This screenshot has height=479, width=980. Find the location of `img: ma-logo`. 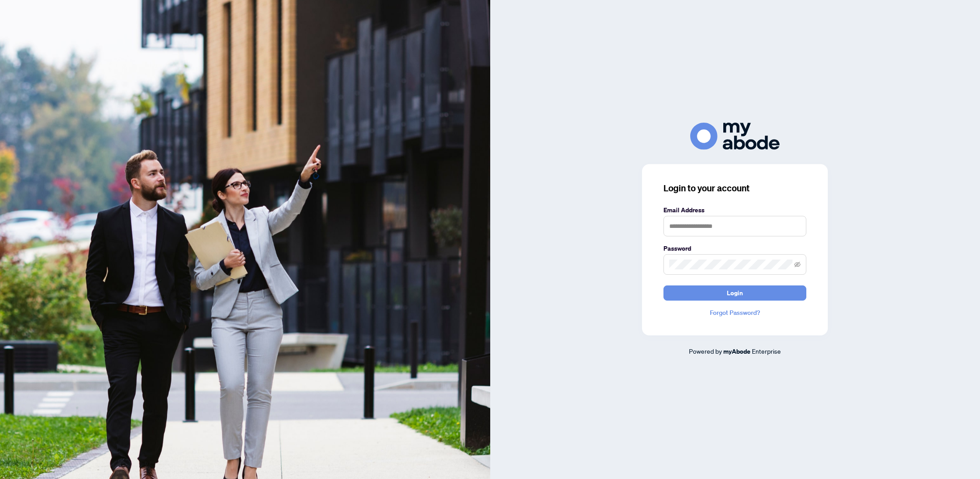

img: ma-logo is located at coordinates (735, 136).